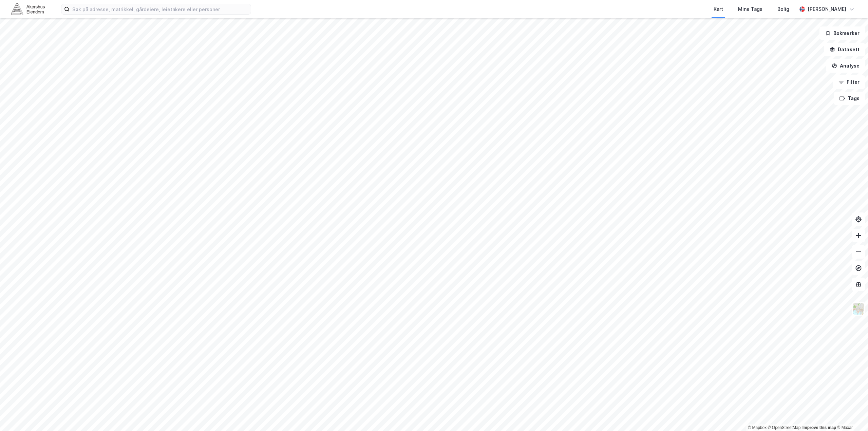 This screenshot has height=431, width=868. I want to click on div: Mine Tags, so click(750, 9).